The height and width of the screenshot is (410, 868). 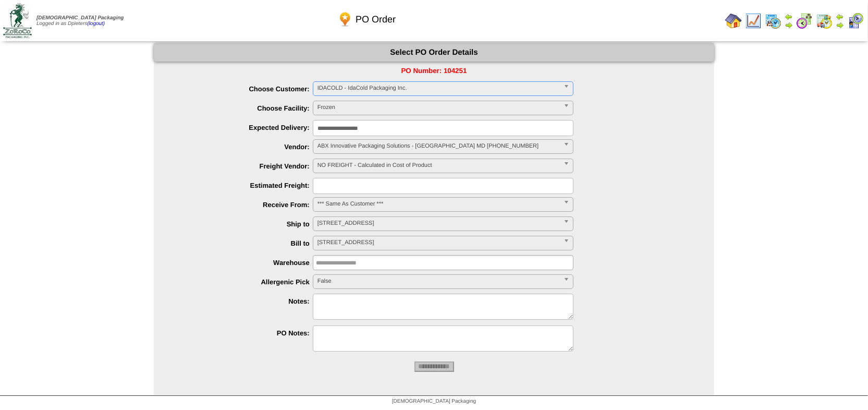 What do you see at coordinates (345, 19) in the screenshot?
I see `img: po.png` at bounding box center [345, 19].